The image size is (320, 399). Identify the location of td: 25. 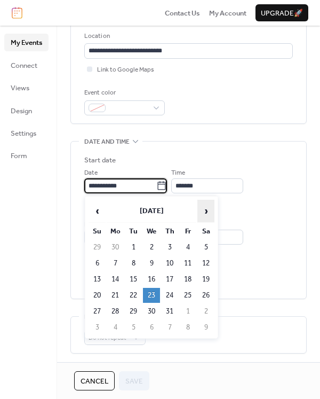
(188, 295).